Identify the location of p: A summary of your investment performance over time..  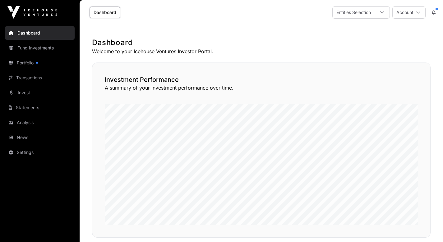
(261, 88).